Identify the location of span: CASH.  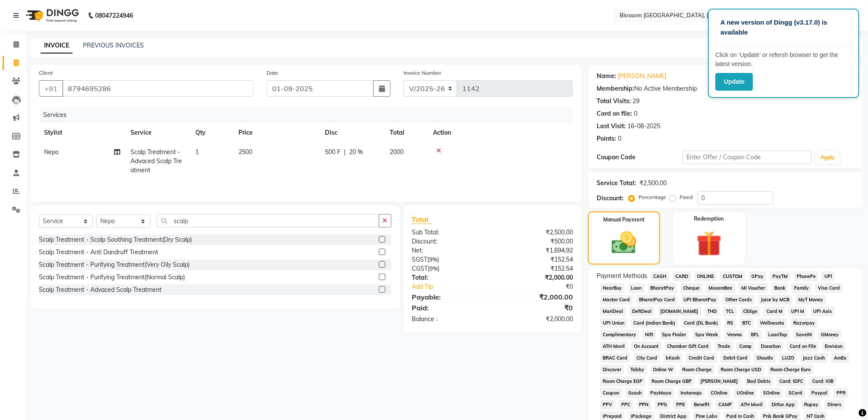
(660, 277).